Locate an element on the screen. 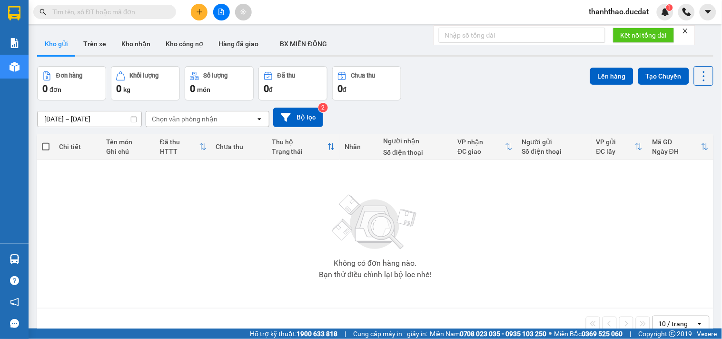  button: Khối lượng0kg is located at coordinates (145, 83).